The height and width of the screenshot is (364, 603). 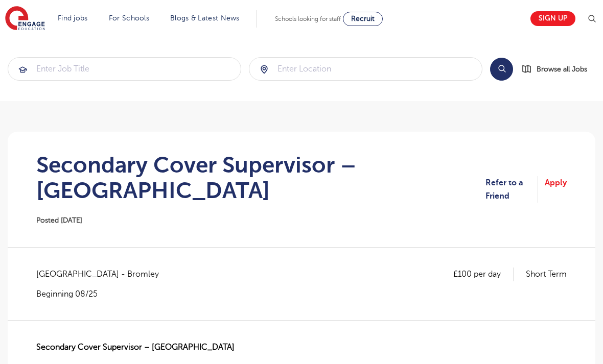 What do you see at coordinates (562, 69) in the screenshot?
I see `span: Browse all Jobs` at bounding box center [562, 69].